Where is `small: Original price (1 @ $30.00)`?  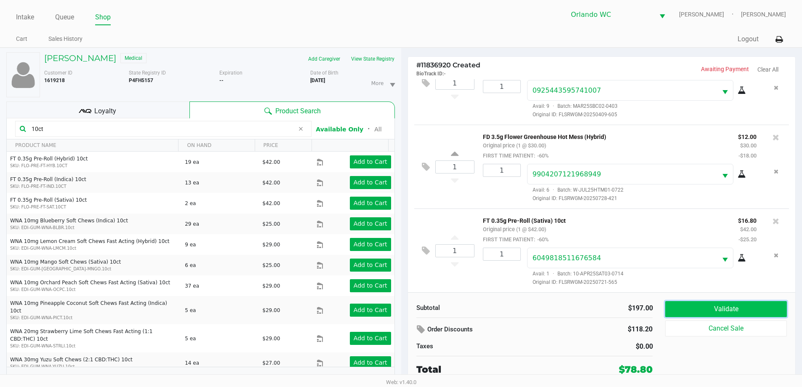
small: Original price (1 @ $30.00) is located at coordinates (515, 145).